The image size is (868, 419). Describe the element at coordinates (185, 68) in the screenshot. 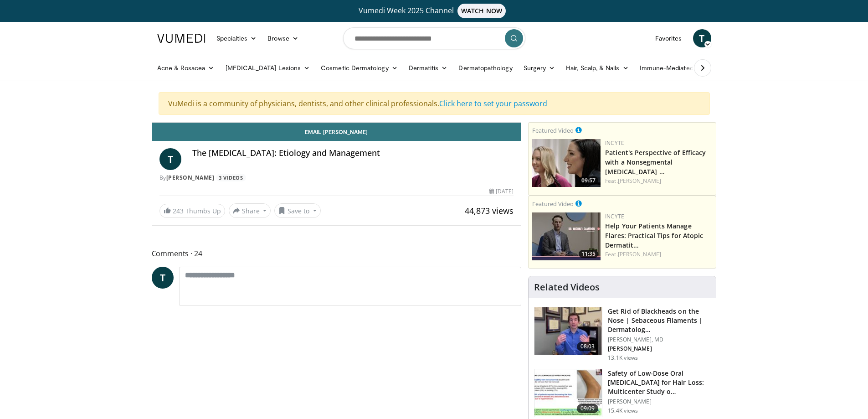

I see `a: Acne & Rosacea` at that location.